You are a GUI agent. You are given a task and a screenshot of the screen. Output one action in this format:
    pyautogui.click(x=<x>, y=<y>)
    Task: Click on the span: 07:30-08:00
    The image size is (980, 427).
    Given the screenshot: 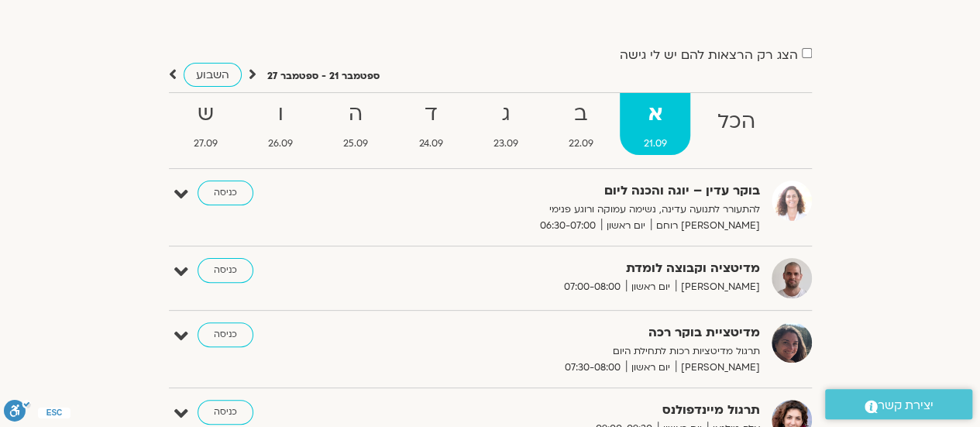 What is the action you would take?
    pyautogui.click(x=593, y=368)
    